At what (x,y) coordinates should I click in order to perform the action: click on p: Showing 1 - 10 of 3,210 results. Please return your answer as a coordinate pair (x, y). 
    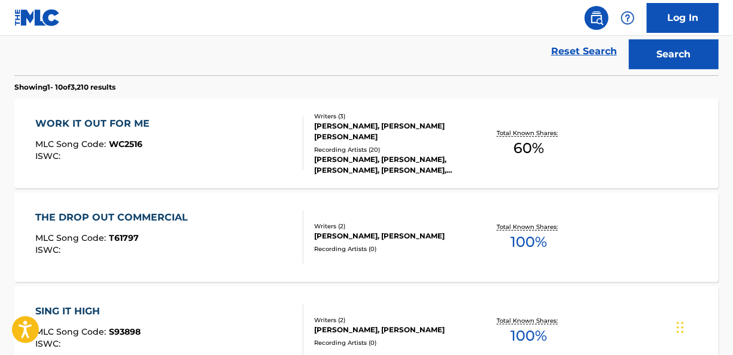
    Looking at the image, I should click on (65, 87).